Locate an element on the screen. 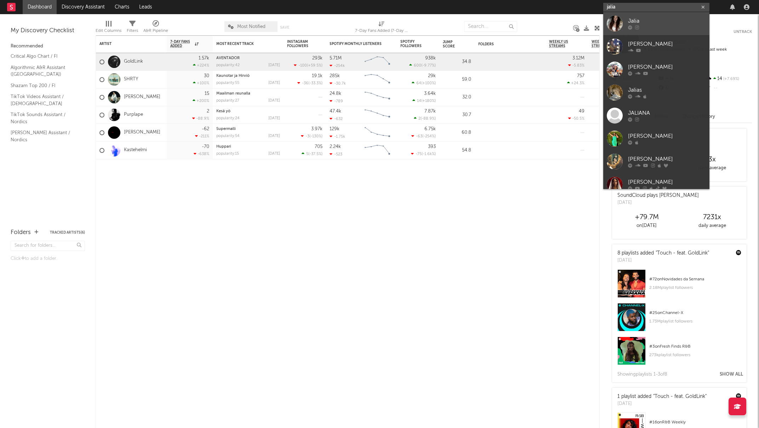 The height and width of the screenshot is (428, 759). div: 34.8 is located at coordinates (457, 62).